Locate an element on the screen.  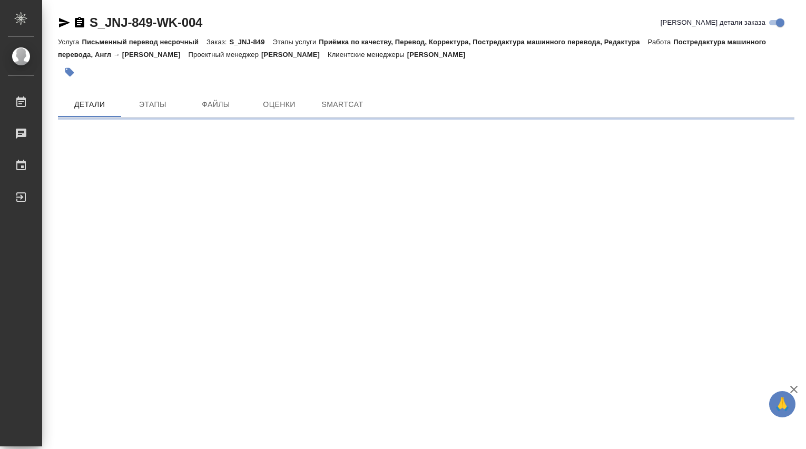
p: Проектный менеджер is located at coordinates (225, 54).